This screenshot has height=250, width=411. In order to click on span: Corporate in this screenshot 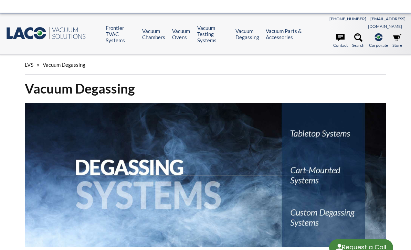, I will do `click(378, 45)`.